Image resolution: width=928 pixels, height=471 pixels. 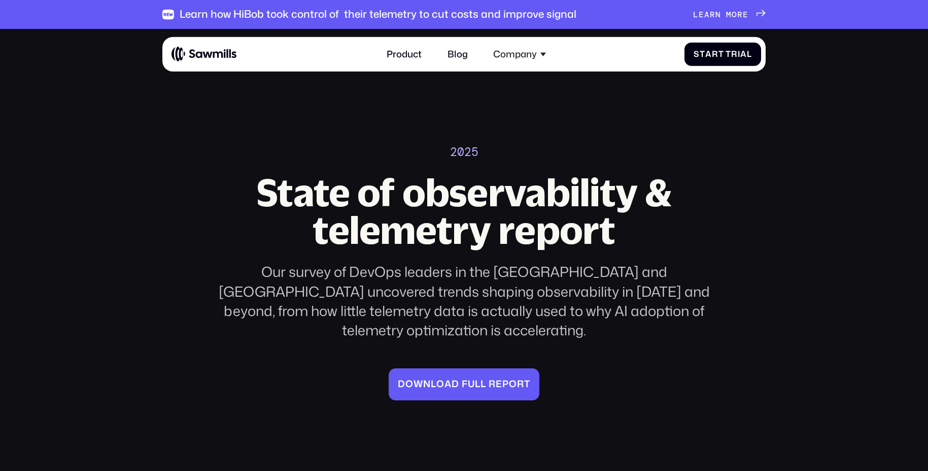 What do you see at coordinates (723, 54) in the screenshot?
I see `a: StartTrial` at bounding box center [723, 54].